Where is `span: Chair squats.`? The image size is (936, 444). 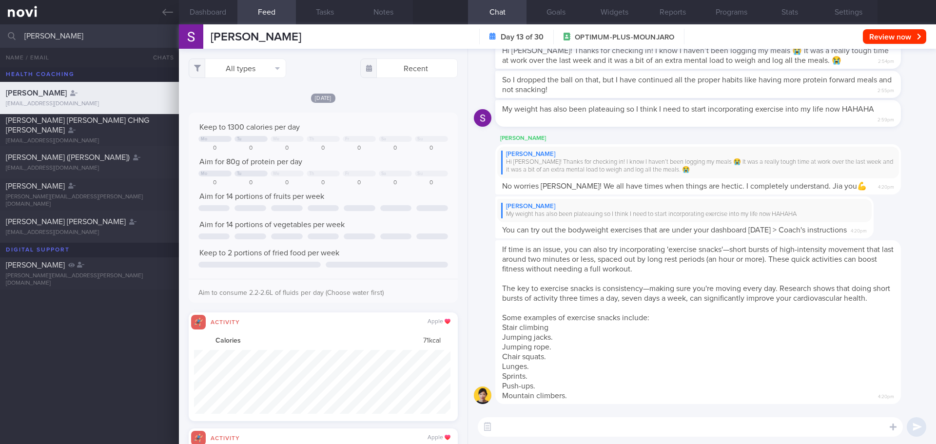 span: Chair squats. is located at coordinates (524, 357).